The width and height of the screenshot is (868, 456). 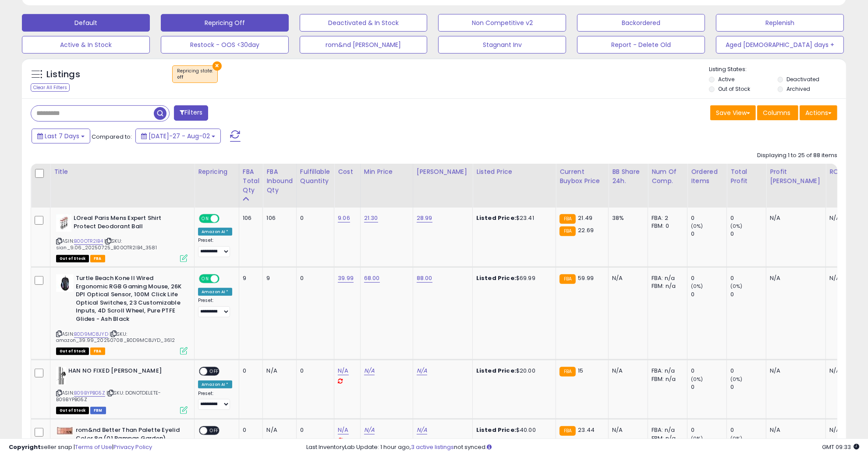 What do you see at coordinates (386, 172) in the screenshot?
I see `div: Min Price` at bounding box center [386, 172].